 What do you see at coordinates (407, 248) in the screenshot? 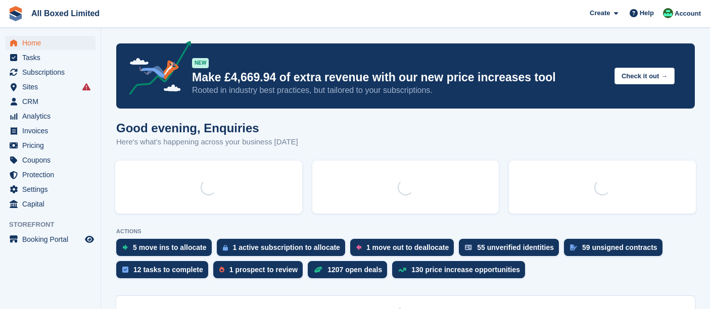
I see `div: 1 move out to deallocate` at bounding box center [407, 248].